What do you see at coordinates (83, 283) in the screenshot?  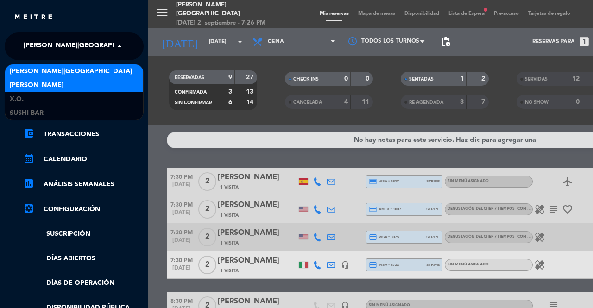 I see `a: Días de Operación` at bounding box center [83, 283].